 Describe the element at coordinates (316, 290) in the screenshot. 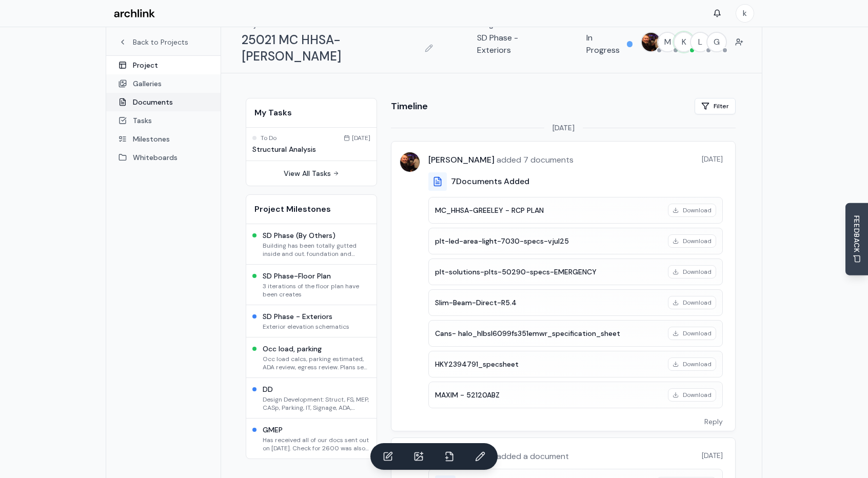

I see `p: 3 iterations of the floor plan have been creates` at that location.